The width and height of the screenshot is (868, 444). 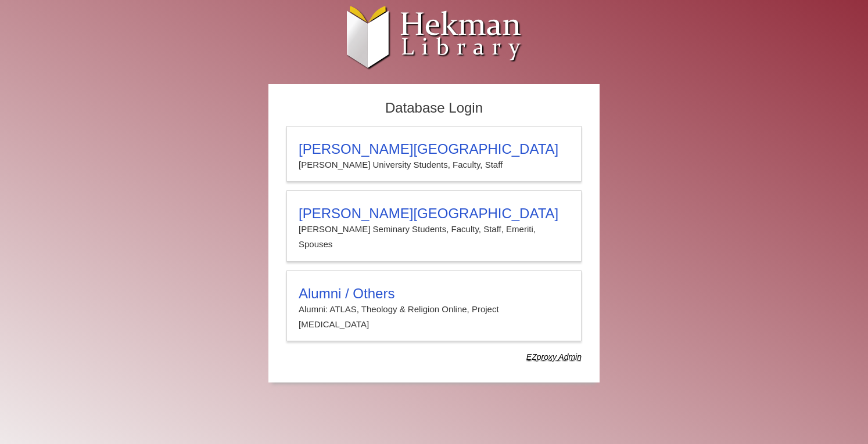 What do you see at coordinates (554, 357) in the screenshot?
I see `dfn: Use Alumni login` at bounding box center [554, 357].